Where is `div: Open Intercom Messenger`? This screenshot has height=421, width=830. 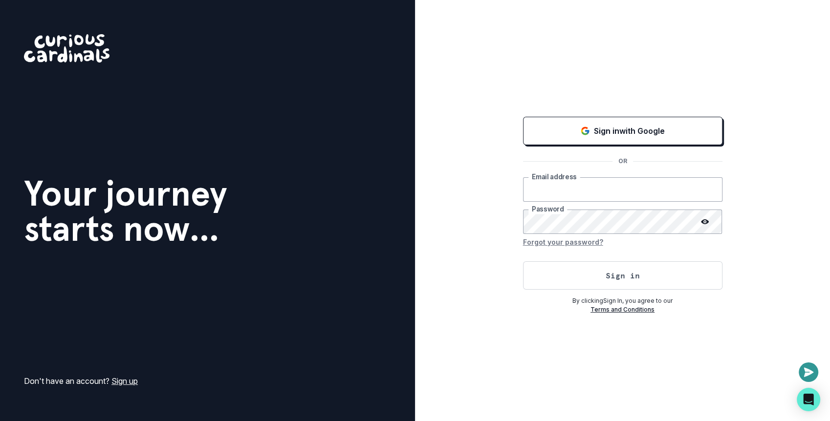 div: Open Intercom Messenger is located at coordinates (809, 400).